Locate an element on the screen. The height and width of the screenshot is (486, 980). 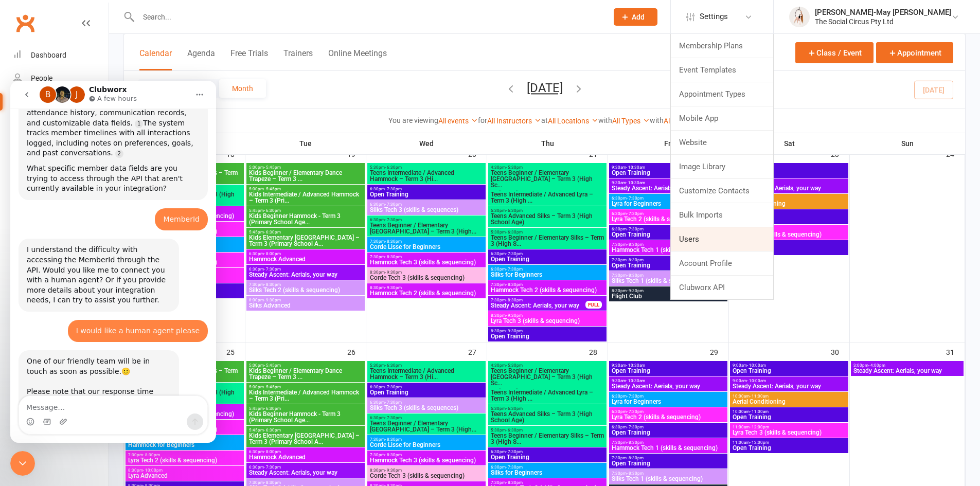
button: Add is located at coordinates (635, 17).